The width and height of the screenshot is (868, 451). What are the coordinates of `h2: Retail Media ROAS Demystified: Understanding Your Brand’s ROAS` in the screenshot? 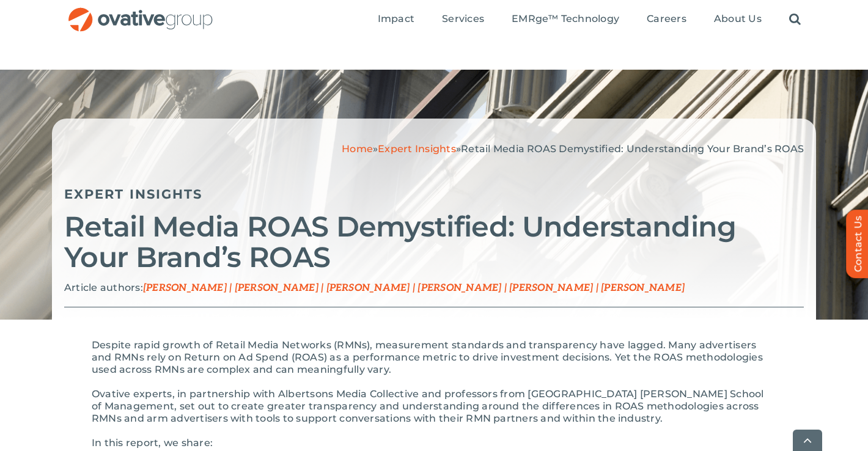 It's located at (434, 242).